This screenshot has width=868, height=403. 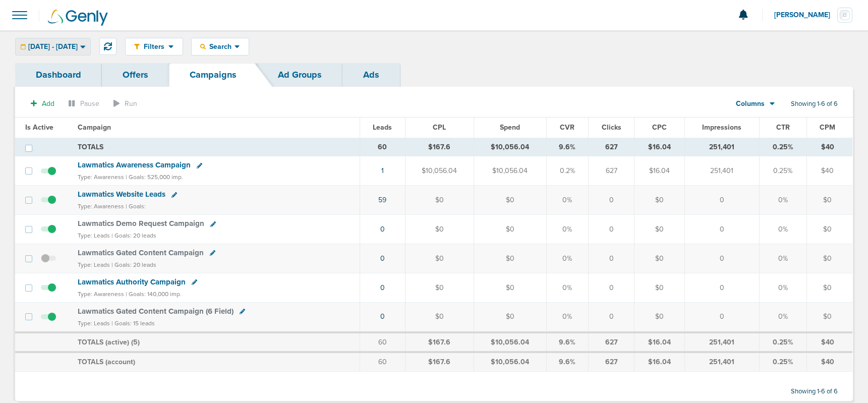 What do you see at coordinates (750, 104) in the screenshot?
I see `span: Columns` at bounding box center [750, 104].